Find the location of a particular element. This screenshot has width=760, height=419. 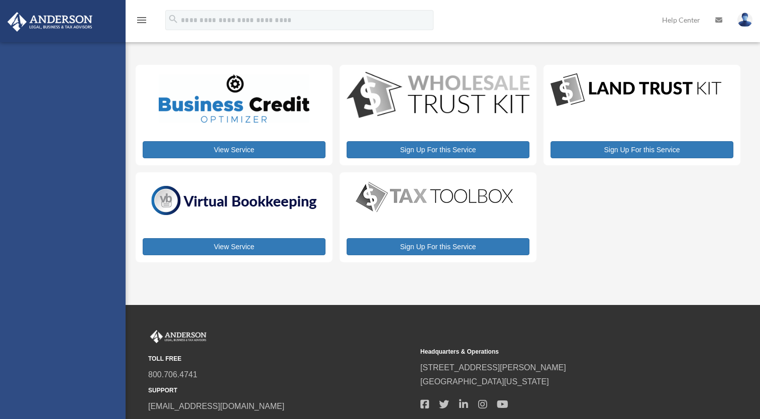

i: search is located at coordinates (173, 19).